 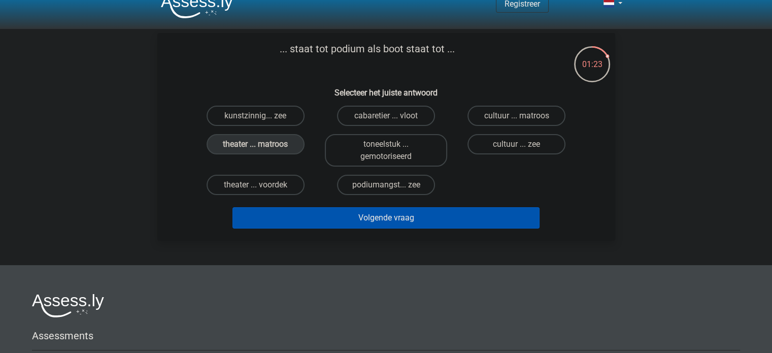 What do you see at coordinates (386, 150) in the screenshot?
I see `label: toneelstuk ... gemotoriseerd` at bounding box center [386, 150].